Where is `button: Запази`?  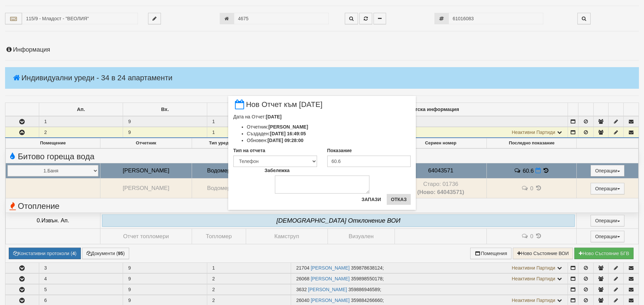 button: Запази is located at coordinates (371, 200).